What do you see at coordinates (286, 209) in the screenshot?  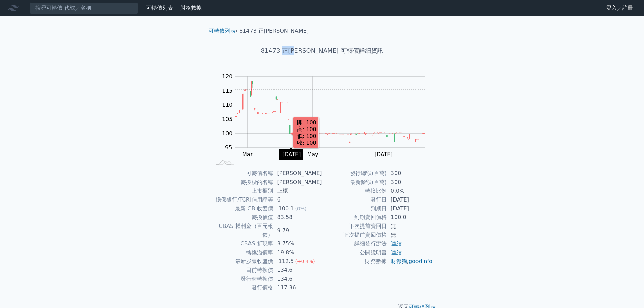 I see `div: 100.1` at bounding box center [286, 209].